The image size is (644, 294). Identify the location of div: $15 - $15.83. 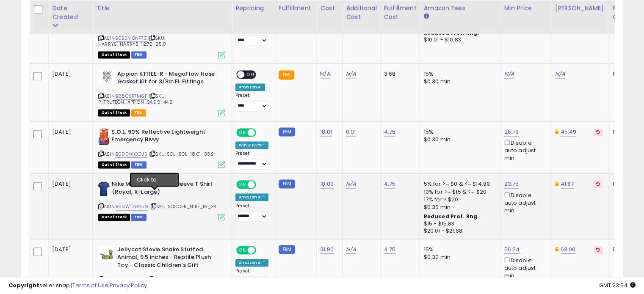
(458, 224).